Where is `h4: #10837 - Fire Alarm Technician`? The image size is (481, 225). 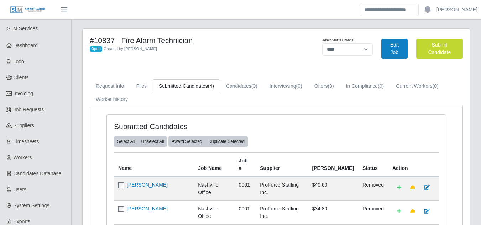 h4: #10837 - Fire Alarm Technician is located at coordinates (196, 40).